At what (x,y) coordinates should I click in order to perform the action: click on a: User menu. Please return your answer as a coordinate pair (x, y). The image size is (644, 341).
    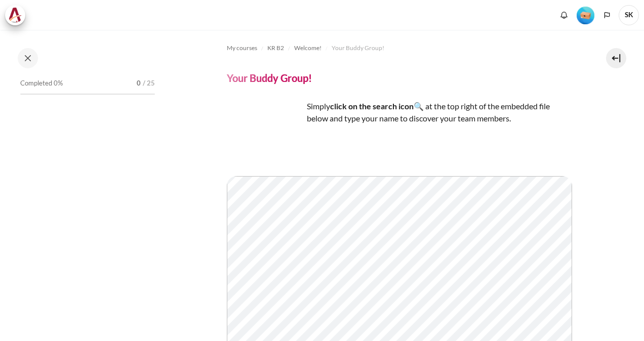
    Looking at the image, I should click on (629, 15).